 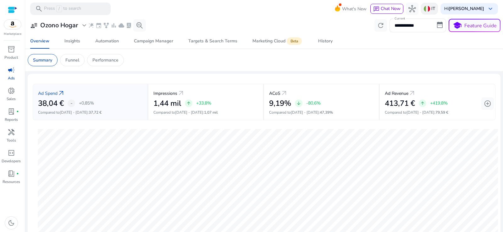 What do you see at coordinates (11, 161) in the screenshot?
I see `p: Developers` at bounding box center [11, 161].